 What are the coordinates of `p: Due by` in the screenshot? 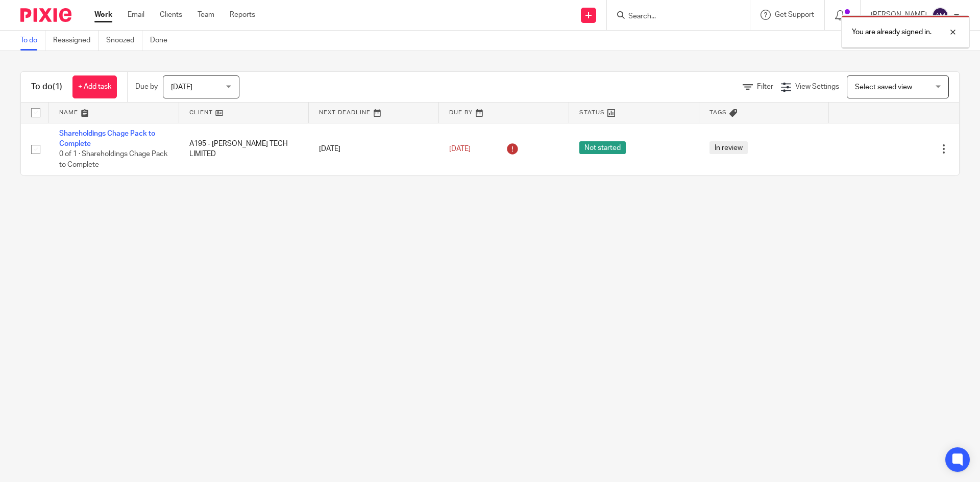 It's located at (146, 87).